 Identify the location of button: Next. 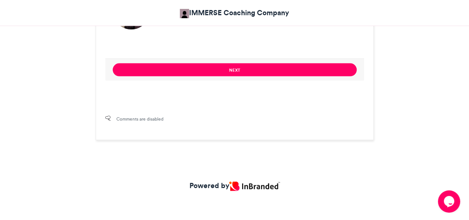
(235, 69).